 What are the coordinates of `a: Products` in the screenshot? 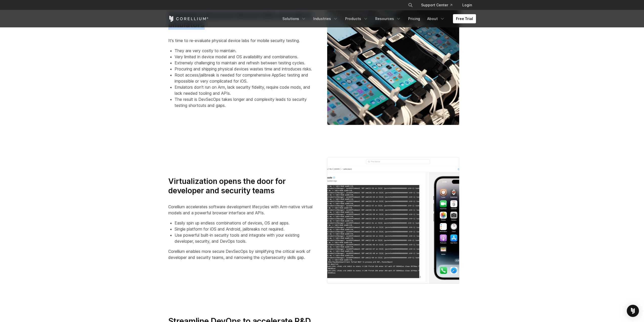 It's located at (357, 19).